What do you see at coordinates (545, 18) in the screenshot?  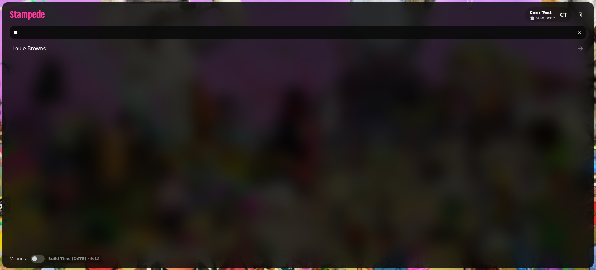 I see `span: Stampede` at bounding box center [545, 18].